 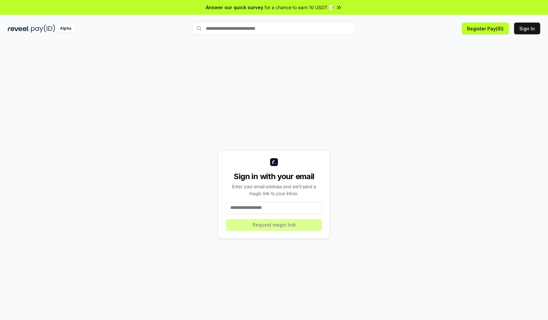 I want to click on img: reveel_dark, so click(x=19, y=28).